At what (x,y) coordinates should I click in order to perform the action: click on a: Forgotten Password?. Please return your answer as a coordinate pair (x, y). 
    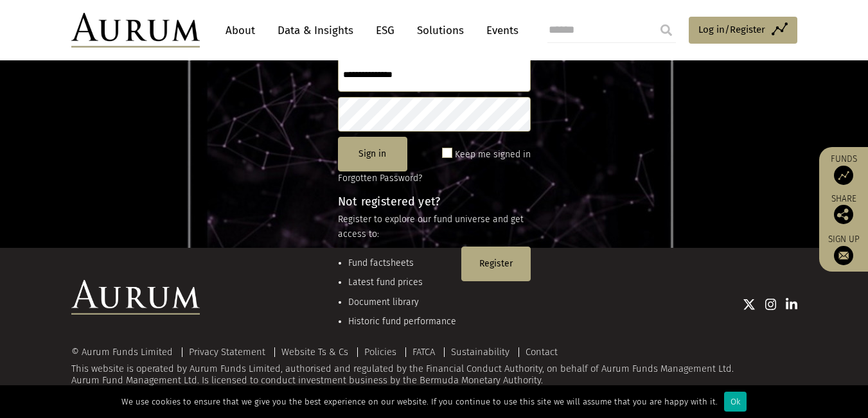
    Looking at the image, I should click on (380, 178).